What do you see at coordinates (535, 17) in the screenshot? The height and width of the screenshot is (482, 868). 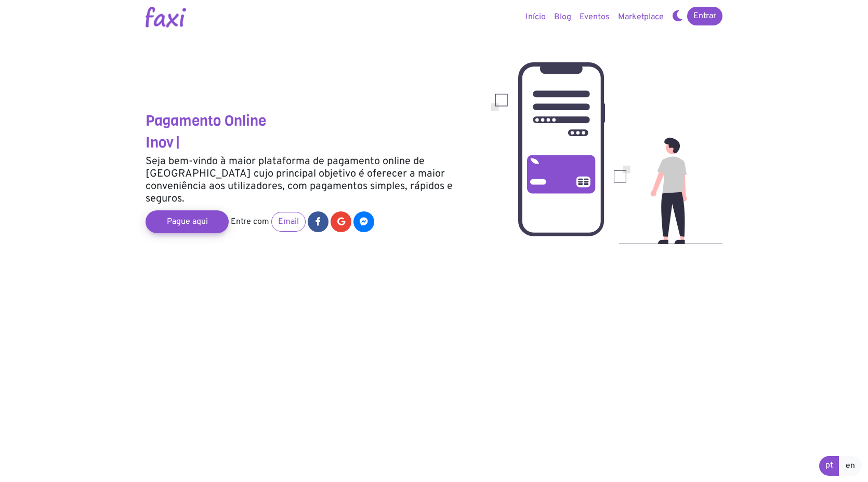 I see `a: Início` at bounding box center [535, 17].